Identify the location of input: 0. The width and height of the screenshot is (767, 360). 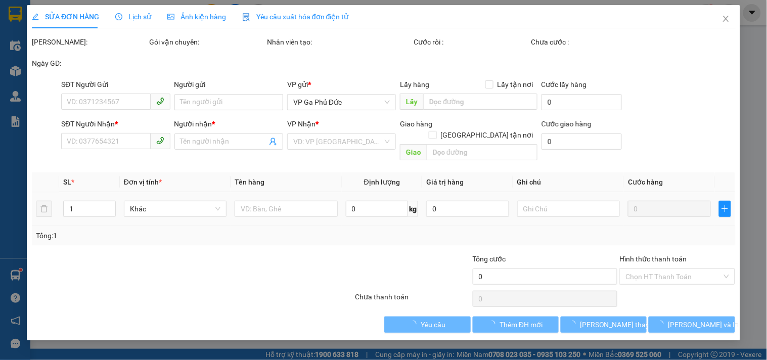
(669, 209).